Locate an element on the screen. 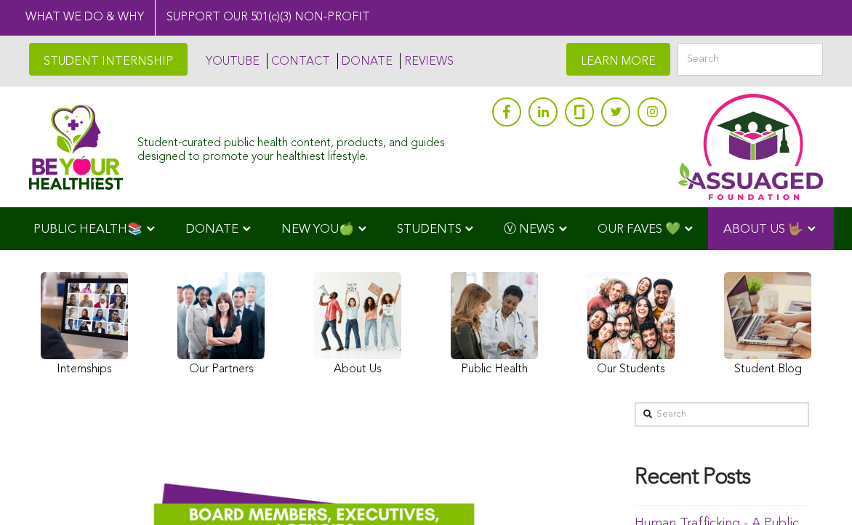  div: Chat Widget is located at coordinates (816, 490).